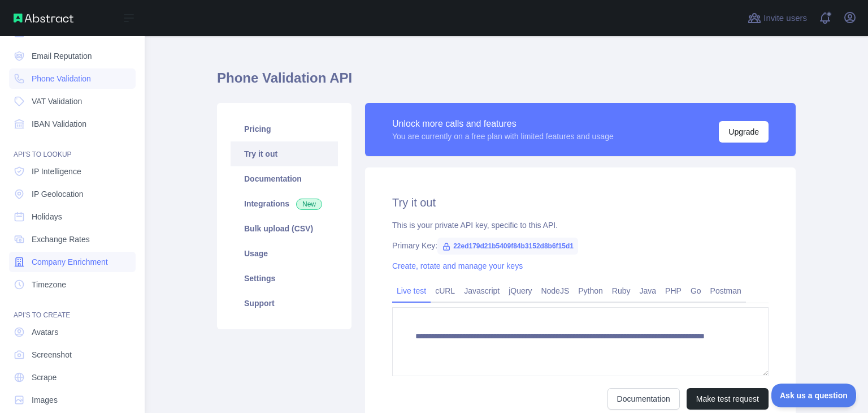  What do you see at coordinates (284, 303) in the screenshot?
I see `a: Support` at bounding box center [284, 303].